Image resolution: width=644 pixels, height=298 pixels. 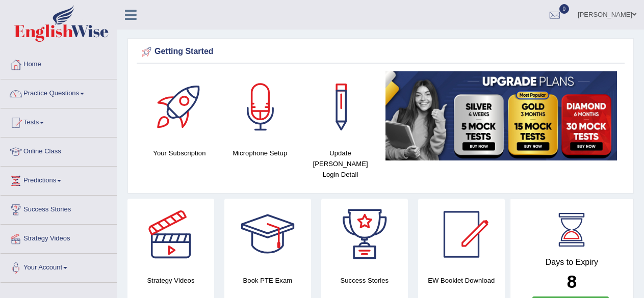 What do you see at coordinates (364, 280) in the screenshot?
I see `h4: Success Stories` at bounding box center [364, 280].